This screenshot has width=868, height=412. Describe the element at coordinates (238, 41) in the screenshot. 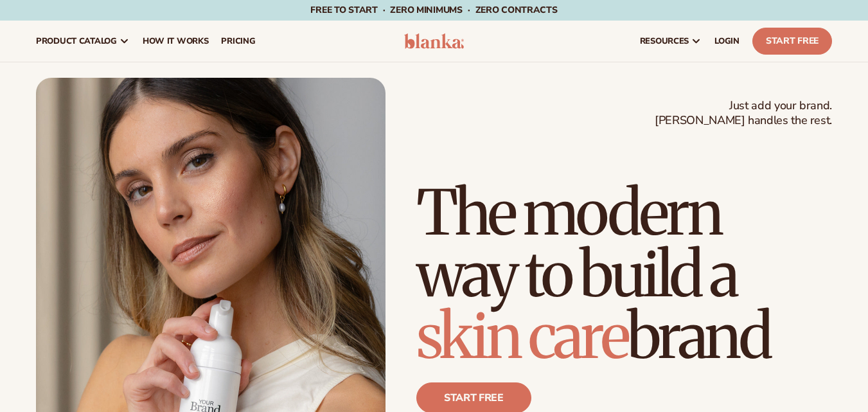

I see `span: pricing` at that location.